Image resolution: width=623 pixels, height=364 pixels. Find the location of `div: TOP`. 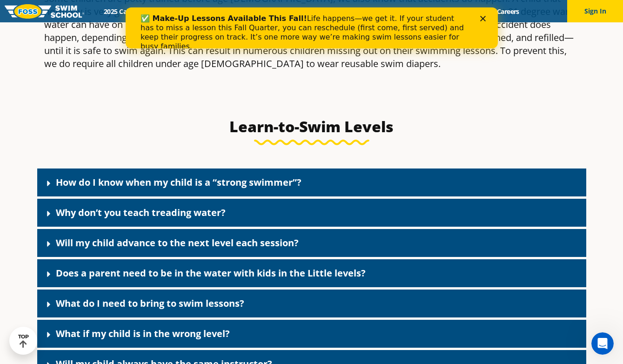

div: TOP is located at coordinates (23, 340).